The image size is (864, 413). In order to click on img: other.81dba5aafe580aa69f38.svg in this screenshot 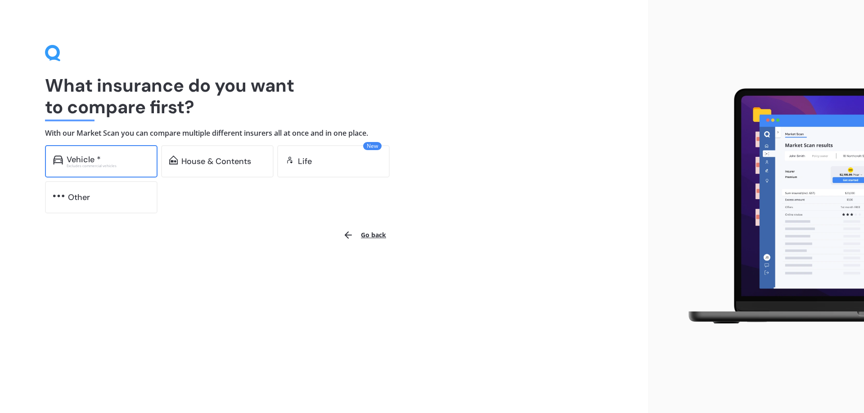, I will do `click(58, 196)`.